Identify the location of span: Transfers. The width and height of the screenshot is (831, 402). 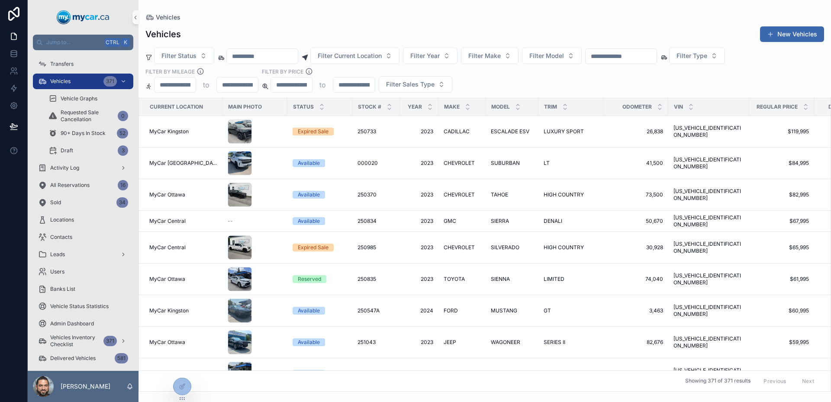
(62, 64).